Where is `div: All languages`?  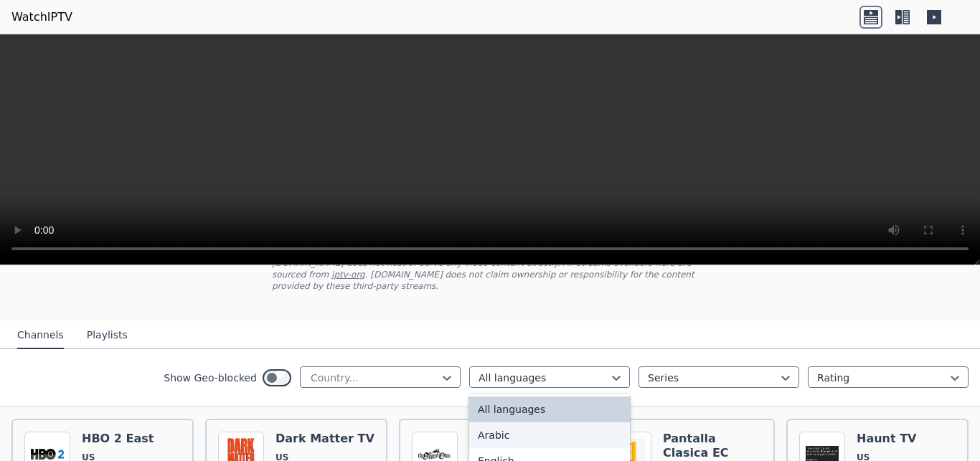
div: All languages is located at coordinates (549, 410).